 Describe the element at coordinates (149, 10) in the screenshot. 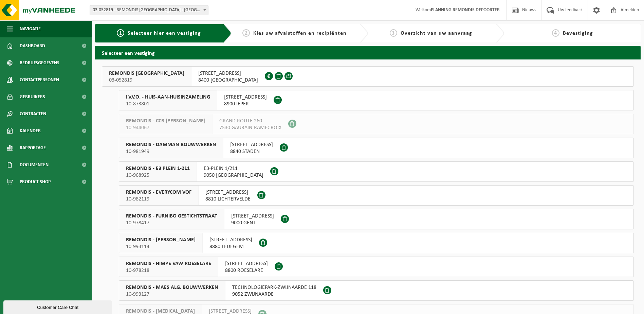

I see `span: 03-052819 - REMONDIS WEST-VLAANDEREN - OOSTENDE` at that location.